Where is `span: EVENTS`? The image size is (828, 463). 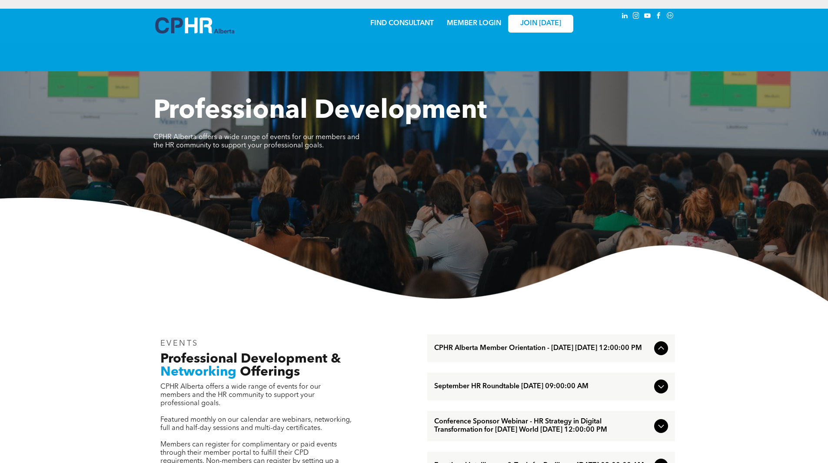
span: EVENTS is located at coordinates (179, 343).